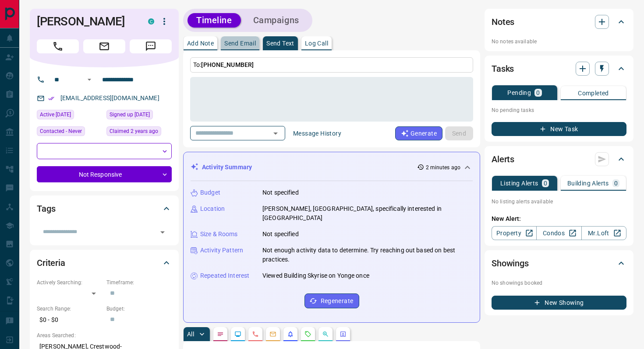 The height and width of the screenshot is (349, 644). What do you see at coordinates (139, 309) in the screenshot?
I see `p: Budget:` at bounding box center [139, 309].